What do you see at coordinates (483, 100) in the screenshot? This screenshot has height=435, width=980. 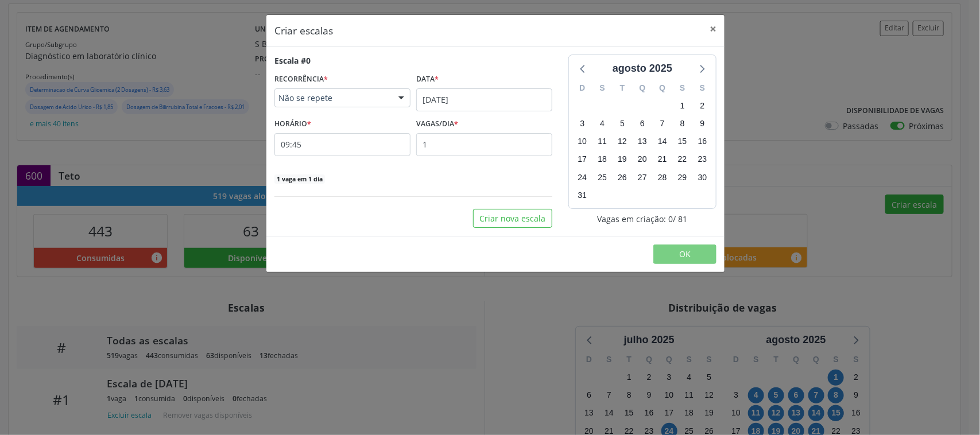 I see `input: Selecione uma data` at bounding box center [483, 100].